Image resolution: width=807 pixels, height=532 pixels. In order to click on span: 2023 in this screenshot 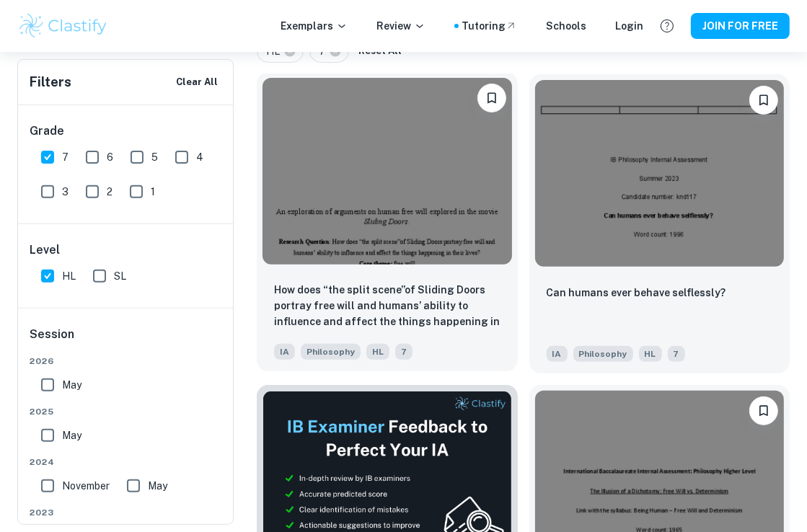, I will do `click(126, 513)`.